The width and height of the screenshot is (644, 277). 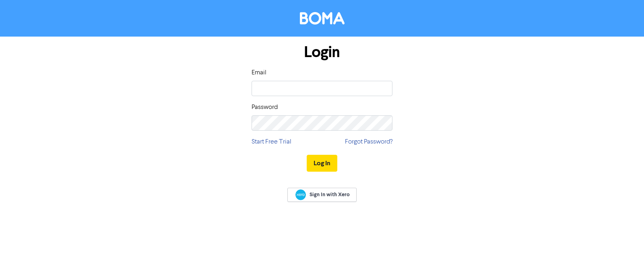 I want to click on label: Email, so click(x=259, y=73).